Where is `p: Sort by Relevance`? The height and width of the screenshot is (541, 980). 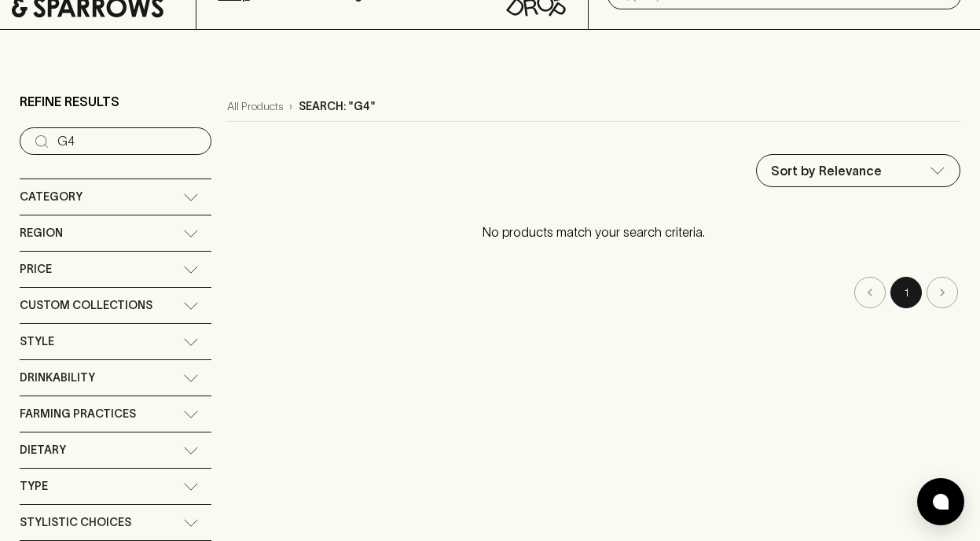 p: Sort by Relevance is located at coordinates (826, 170).